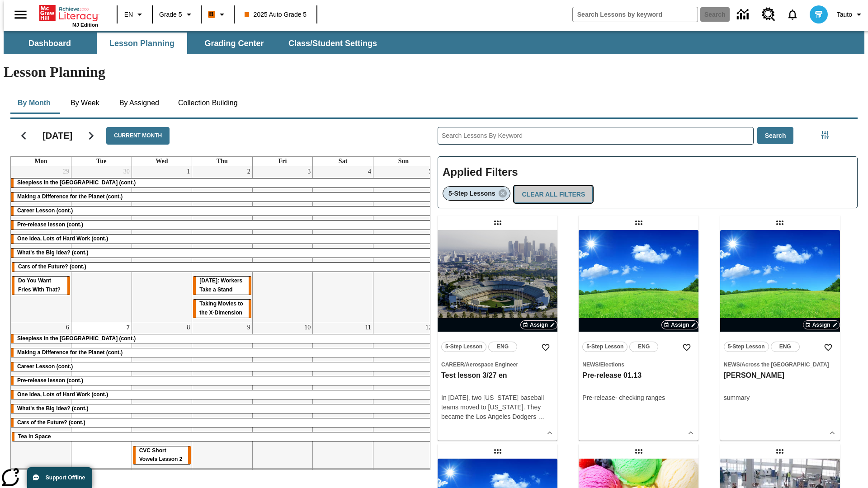  I want to click on div: Taking Movies to the X-Dimension, so click(222, 308).